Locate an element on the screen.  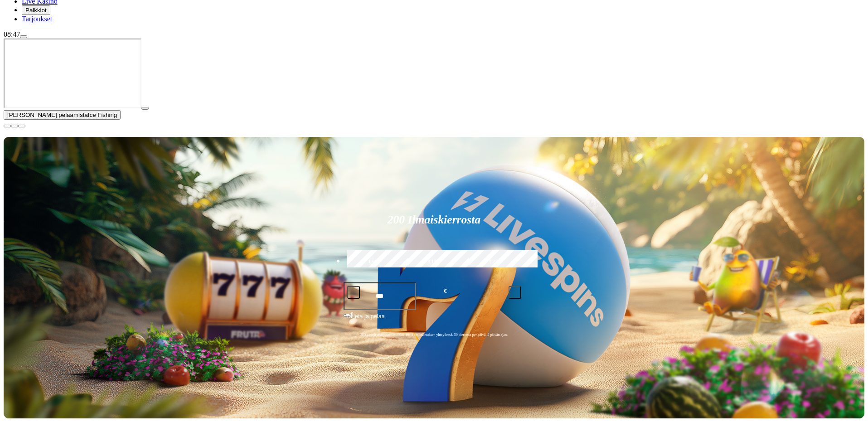
span: 08:47 is located at coordinates (12, 34).